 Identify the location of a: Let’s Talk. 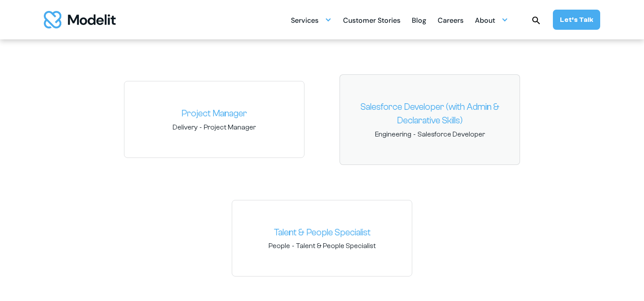
(577, 20).